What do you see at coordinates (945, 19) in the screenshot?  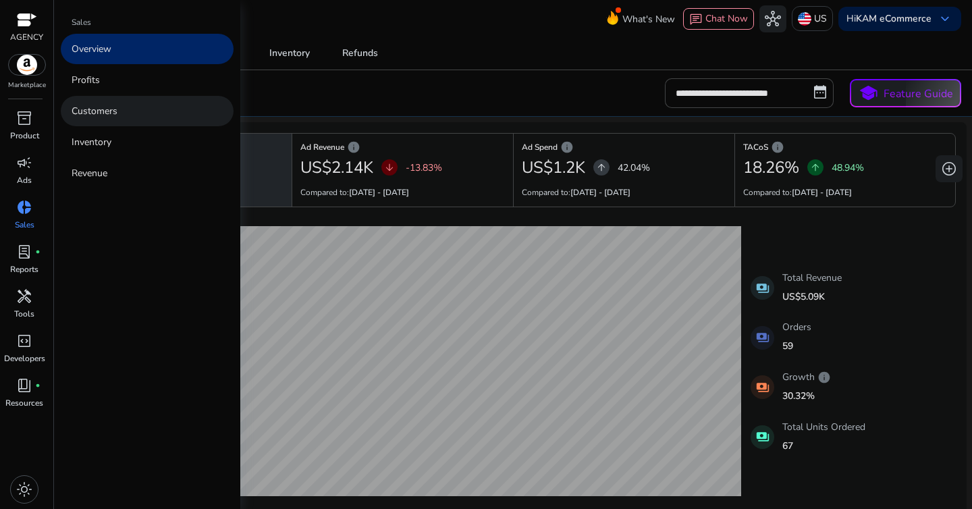 I see `span: keyboard_arrow_down` at bounding box center [945, 19].